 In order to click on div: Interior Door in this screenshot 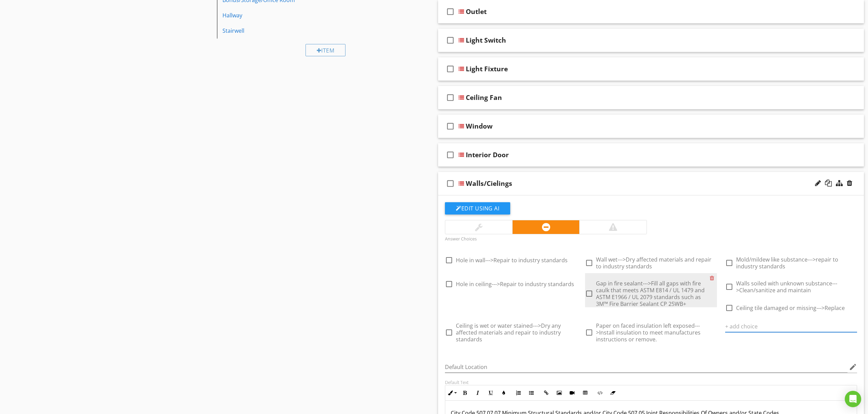, I will do `click(488, 155)`.